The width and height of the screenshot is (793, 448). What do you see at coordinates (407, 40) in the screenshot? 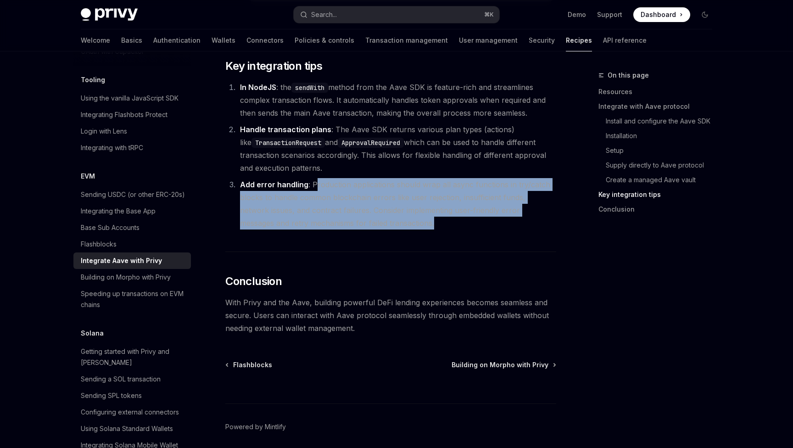
I see `a: Transaction management` at bounding box center [407, 40].